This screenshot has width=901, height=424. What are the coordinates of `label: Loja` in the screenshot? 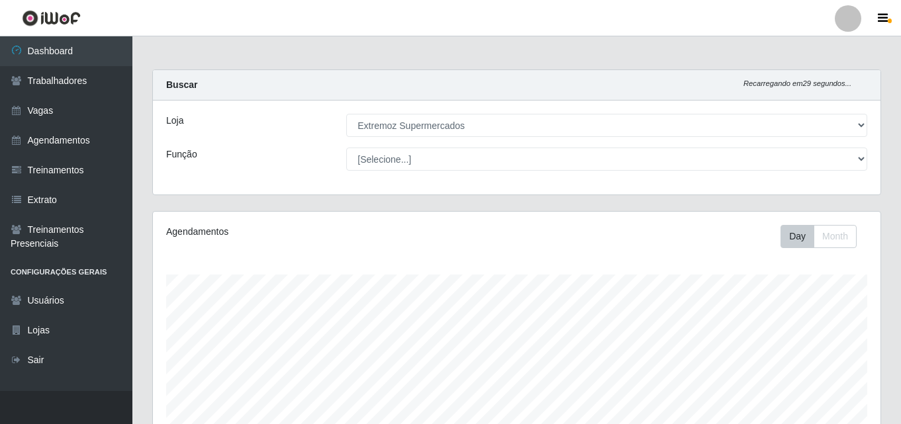 It's located at (175, 120).